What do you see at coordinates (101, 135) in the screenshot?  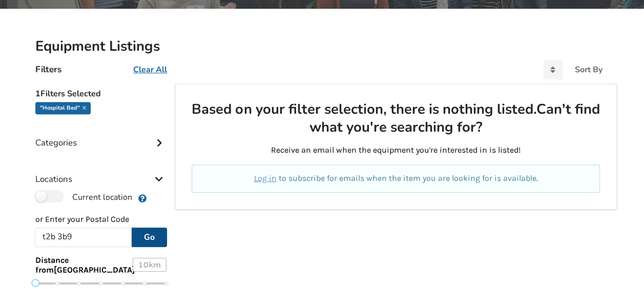 I see `div: Categories` at bounding box center [101, 135].